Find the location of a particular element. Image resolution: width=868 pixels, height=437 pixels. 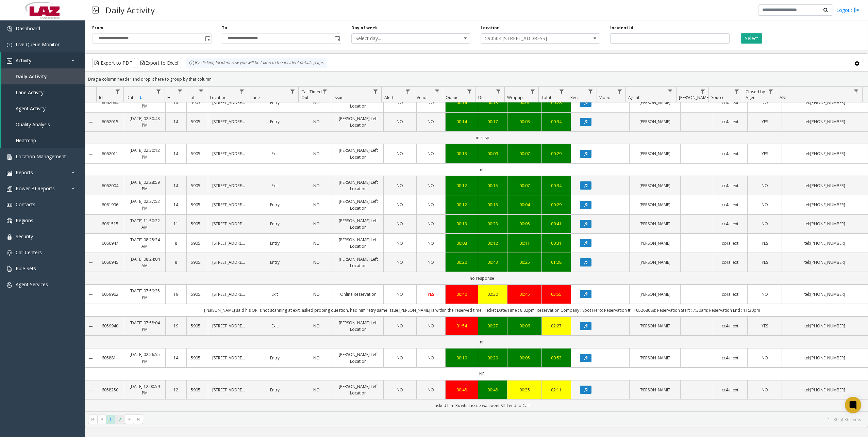

a: Video Filter Menu is located at coordinates (620, 91).